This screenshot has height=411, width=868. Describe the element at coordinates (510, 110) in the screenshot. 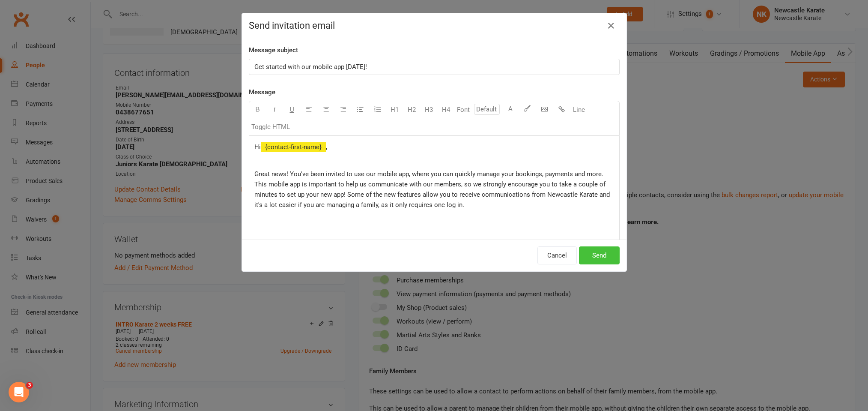

I see `button: A` at that location.